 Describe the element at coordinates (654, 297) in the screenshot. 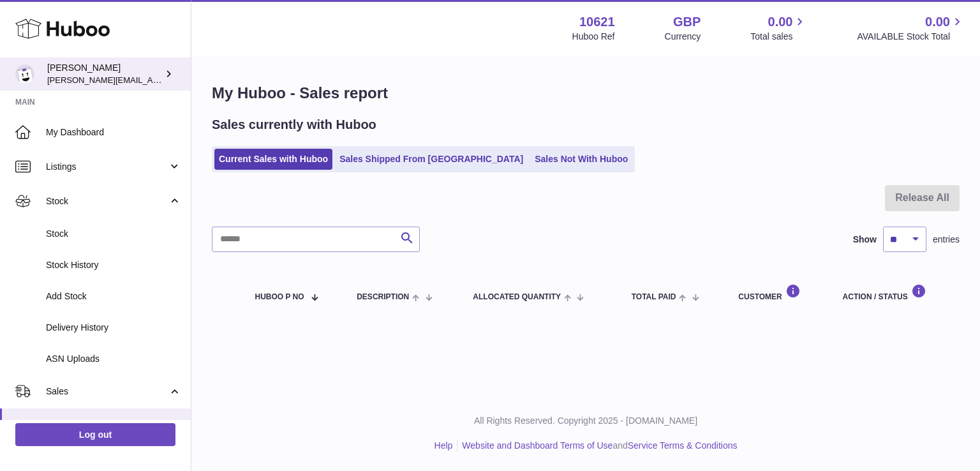

I see `span: Total paid` at that location.